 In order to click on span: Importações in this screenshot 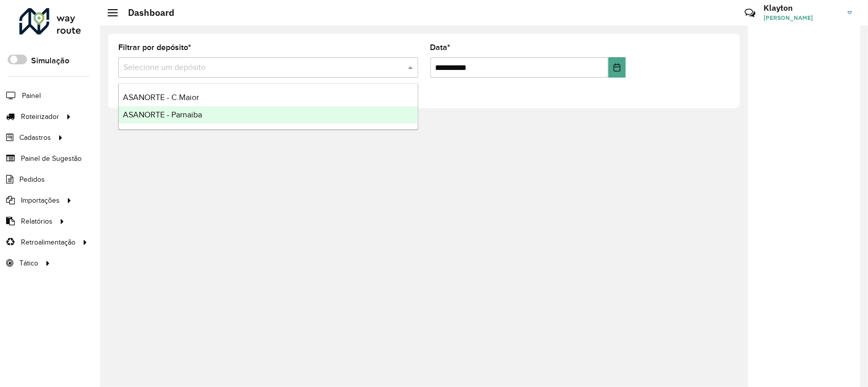, I will do `click(40, 200)`.